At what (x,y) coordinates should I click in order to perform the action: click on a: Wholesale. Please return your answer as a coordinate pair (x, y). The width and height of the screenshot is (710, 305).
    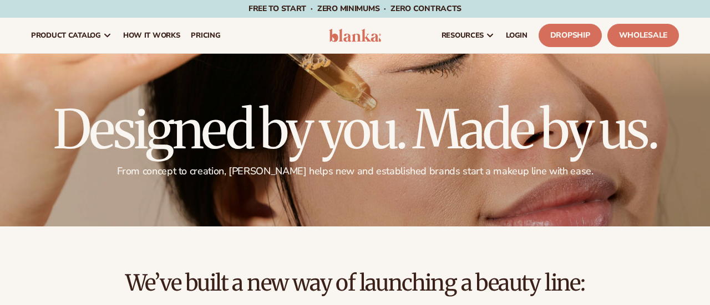
    Looking at the image, I should click on (642, 35).